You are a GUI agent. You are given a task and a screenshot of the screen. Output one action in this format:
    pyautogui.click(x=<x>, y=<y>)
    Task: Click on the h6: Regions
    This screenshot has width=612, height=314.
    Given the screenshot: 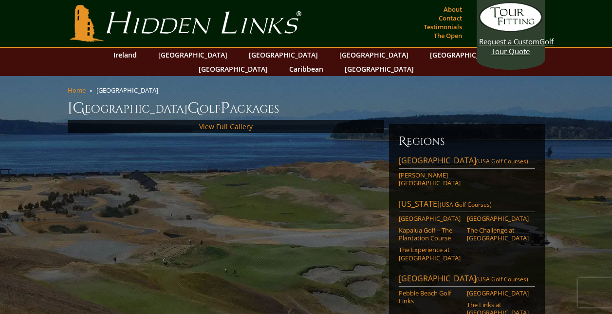 What is the action you would take?
    pyautogui.click(x=467, y=141)
    